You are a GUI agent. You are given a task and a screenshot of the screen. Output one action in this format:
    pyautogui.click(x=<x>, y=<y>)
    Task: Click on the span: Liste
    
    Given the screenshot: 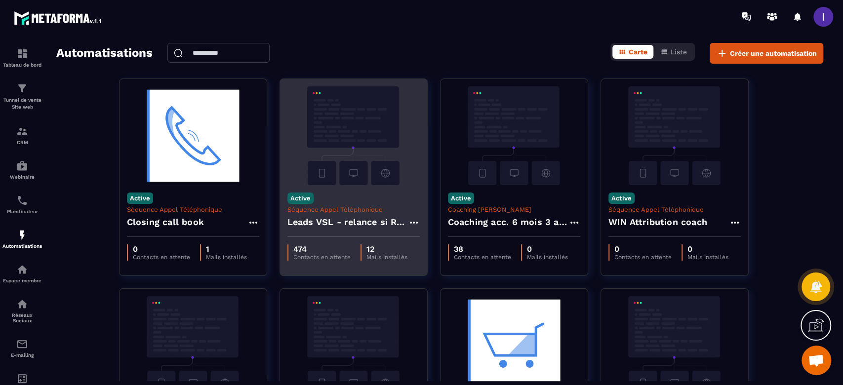 What is the action you would take?
    pyautogui.click(x=679, y=52)
    